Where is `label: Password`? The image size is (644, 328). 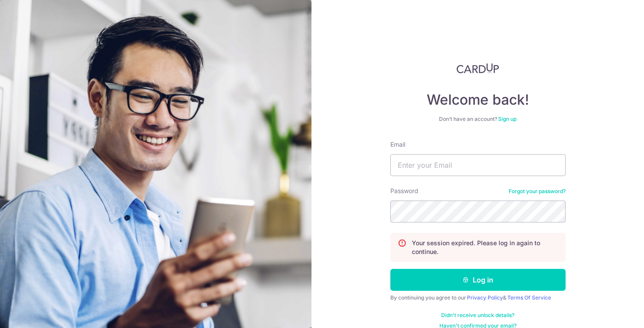
label: Password is located at coordinates (404, 191).